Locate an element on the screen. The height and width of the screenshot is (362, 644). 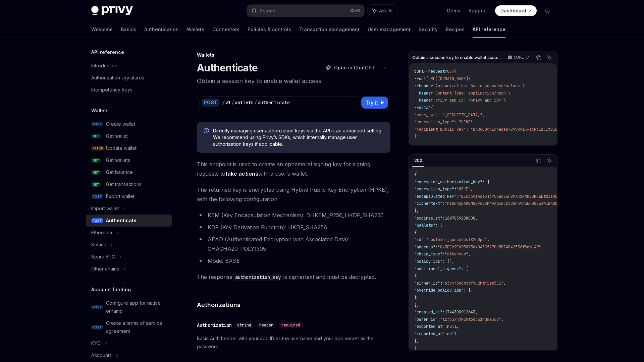
div: Configure app for native onramp is located at coordinates (137, 307).